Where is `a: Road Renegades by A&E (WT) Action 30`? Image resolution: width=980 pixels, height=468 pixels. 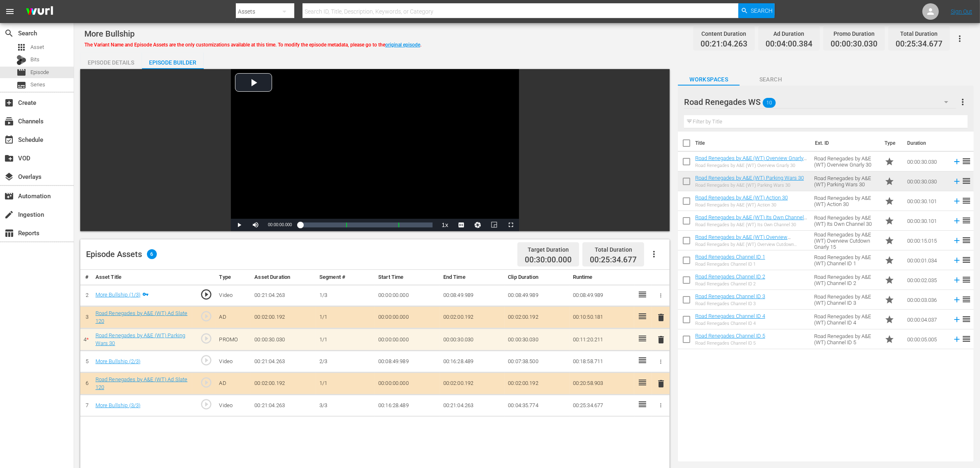 a: Road Renegades by A&E (WT) Action 30 is located at coordinates (742, 198).